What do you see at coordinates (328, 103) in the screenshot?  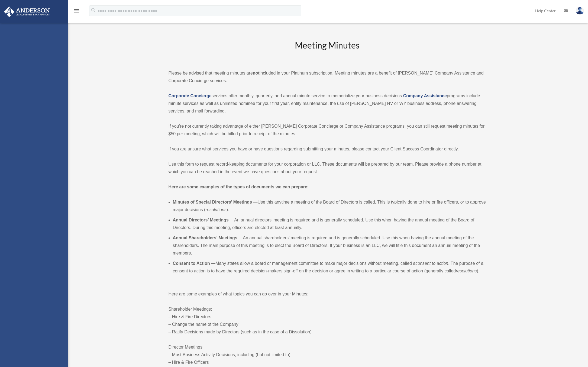 I see `p: services offer monthly, quarterly, and annual minute service to memorialize your business decisio...` at bounding box center [328, 103].